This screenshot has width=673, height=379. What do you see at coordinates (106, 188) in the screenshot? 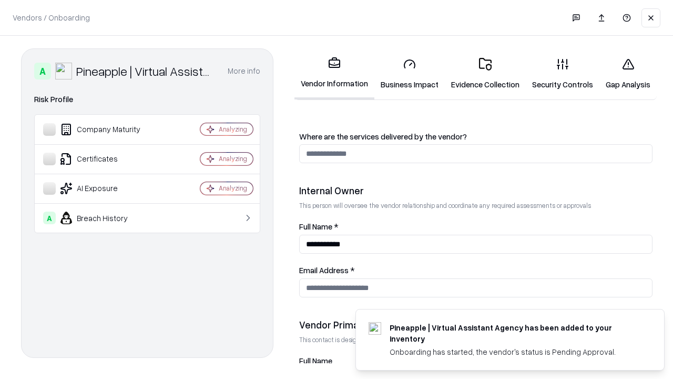
I see `div: AI Exposure` at bounding box center [106, 188].